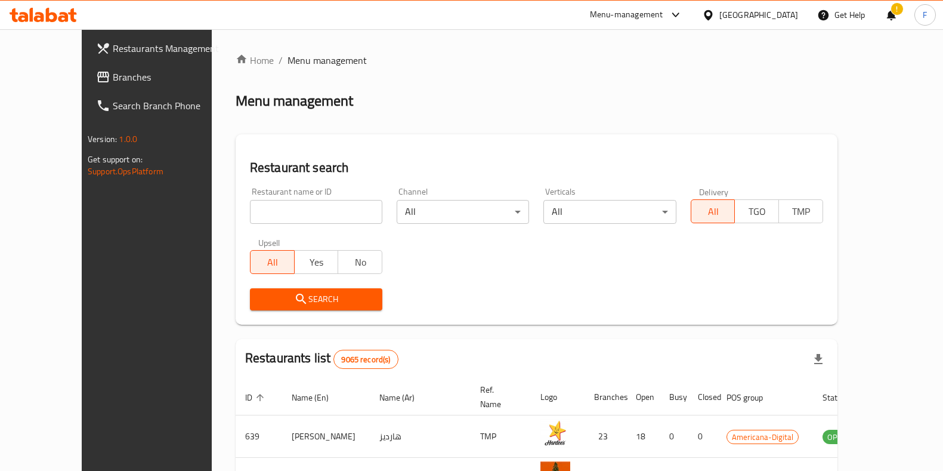 The width and height of the screenshot is (943, 471). Describe the element at coordinates (318, 397) in the screenshot. I see `span: Name (En)` at that location.